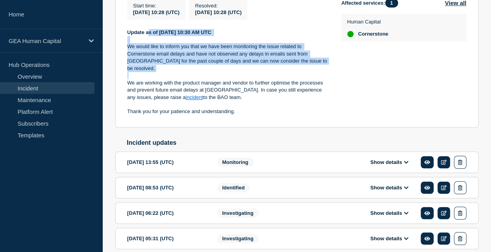 Image resolution: width=491 pixels, height=252 pixels. What do you see at coordinates (303, 143) in the screenshot?
I see `h2: Incident updates` at bounding box center [303, 143].